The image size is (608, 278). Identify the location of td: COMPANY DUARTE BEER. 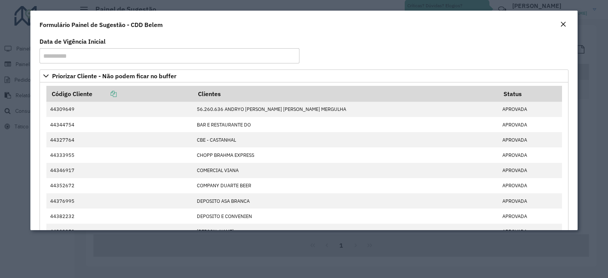
(346, 186).